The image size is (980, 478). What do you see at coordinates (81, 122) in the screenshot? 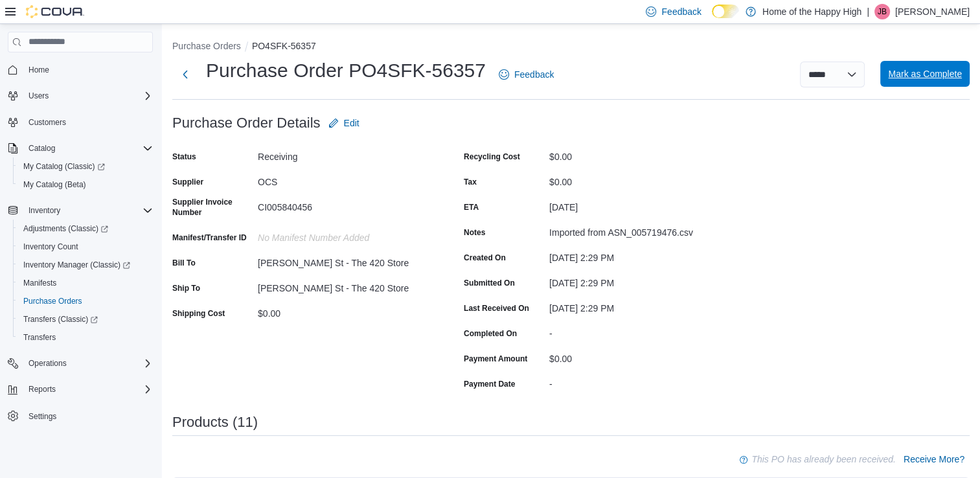
I see `button: Customers` at bounding box center [81, 122].